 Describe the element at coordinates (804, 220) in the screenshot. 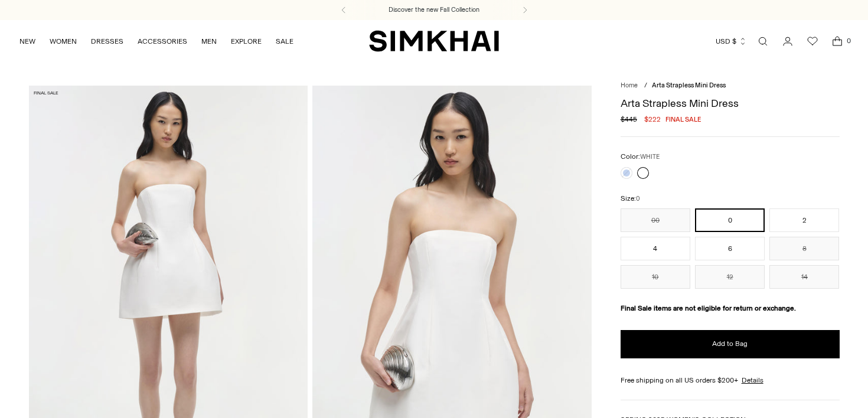

I see `button: 2` at that location.